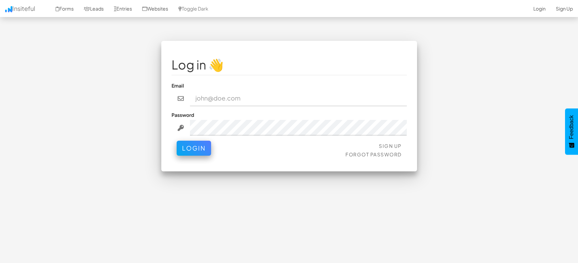 This screenshot has height=263, width=578. I want to click on button: Feedback - Show survey, so click(572, 132).